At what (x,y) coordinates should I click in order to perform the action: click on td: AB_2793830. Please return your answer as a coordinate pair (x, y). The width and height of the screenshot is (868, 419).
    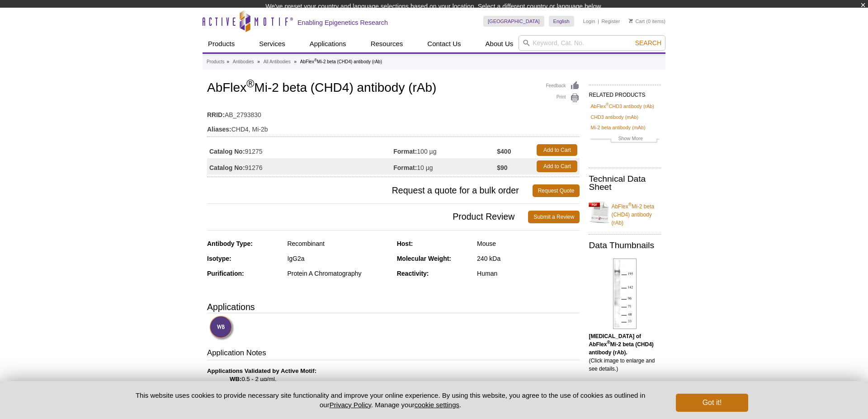
    Looking at the image, I should click on (393, 113).